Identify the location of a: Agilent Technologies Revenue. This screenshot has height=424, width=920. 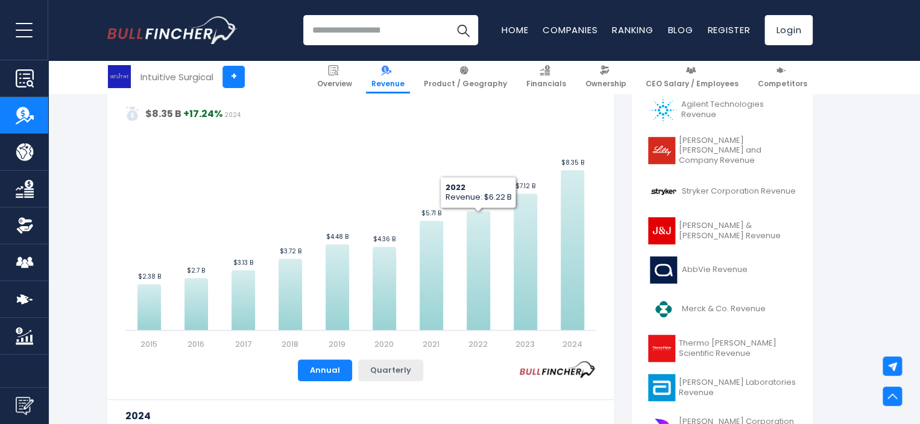
(722, 110).